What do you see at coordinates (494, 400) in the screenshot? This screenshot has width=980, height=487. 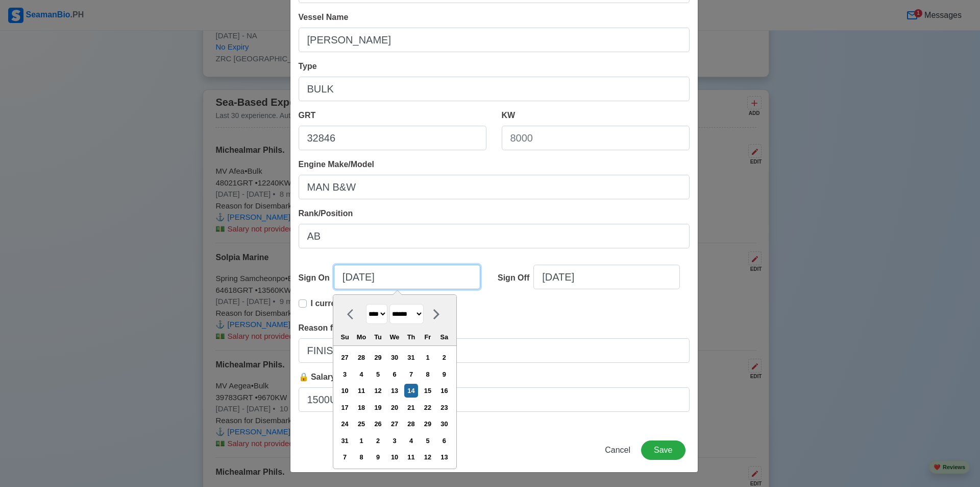 I see `input: ex. 2500` at bounding box center [494, 400].